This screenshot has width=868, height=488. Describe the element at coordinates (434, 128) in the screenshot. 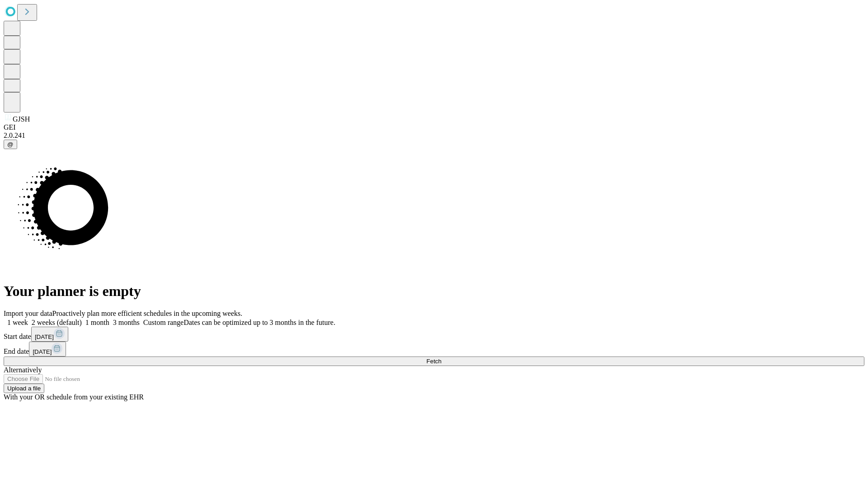

I see `div: GEI` at that location.